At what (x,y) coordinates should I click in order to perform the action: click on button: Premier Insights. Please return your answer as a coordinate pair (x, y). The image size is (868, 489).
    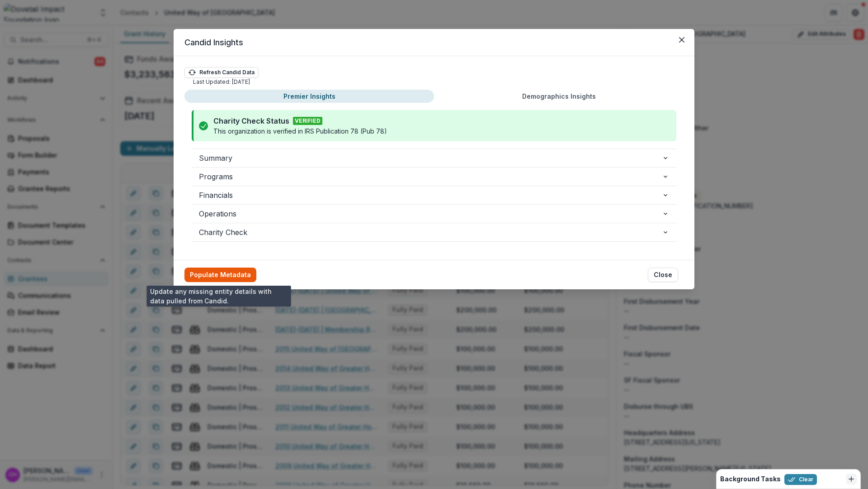
    Looking at the image, I should click on (309, 96).